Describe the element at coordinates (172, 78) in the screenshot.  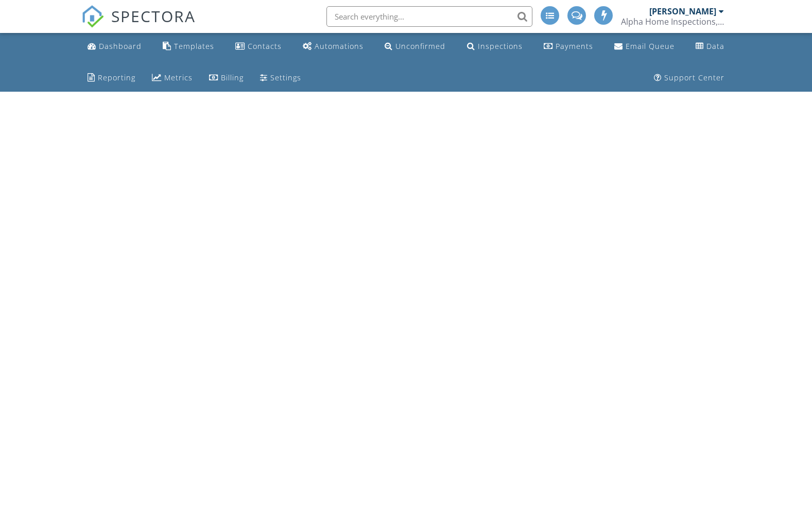
I see `a: Metrics` at that location.